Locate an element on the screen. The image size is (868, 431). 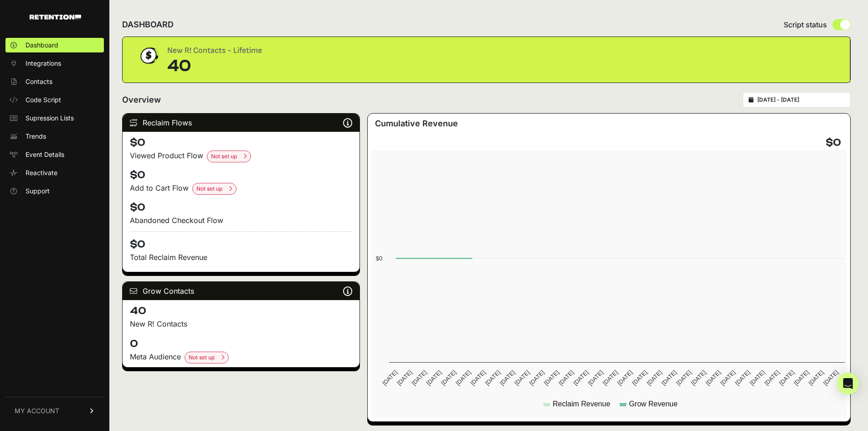
a: Integrations is located at coordinates (55, 63).